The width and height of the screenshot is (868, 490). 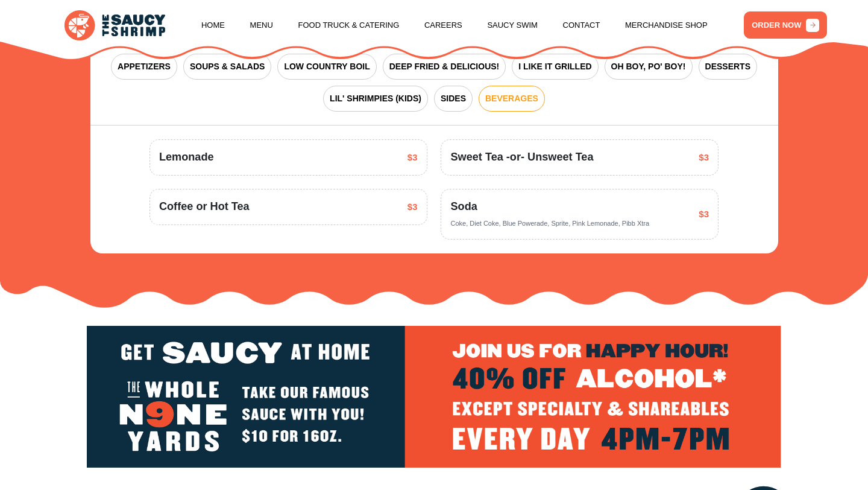 I want to click on button: DESSERTS, so click(x=728, y=67).